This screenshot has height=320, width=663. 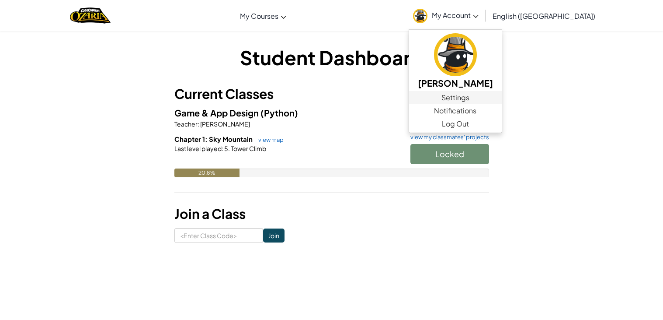 I want to click on span: Game & App Design, so click(x=217, y=112).